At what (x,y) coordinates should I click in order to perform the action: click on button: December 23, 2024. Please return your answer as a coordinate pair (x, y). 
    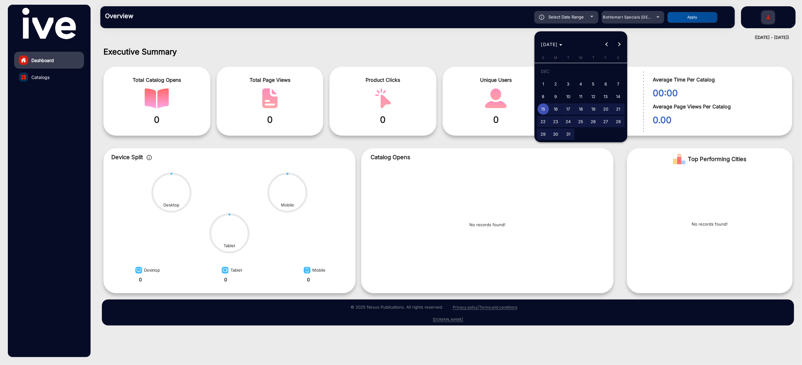
    Looking at the image, I should click on (556, 122).